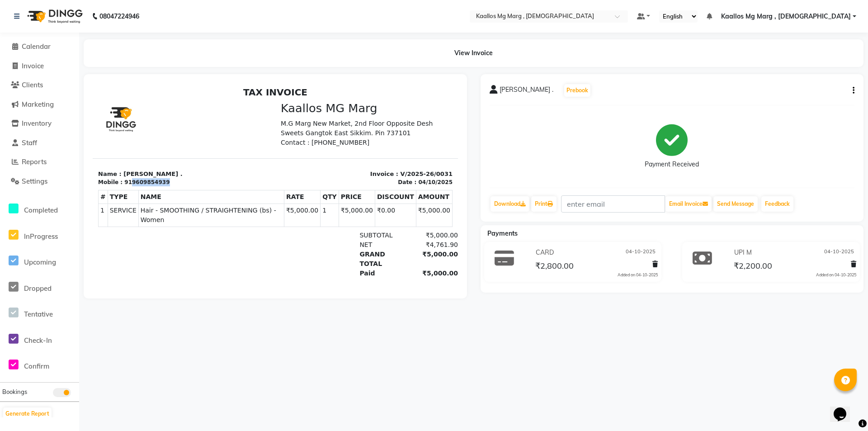 The image size is (868, 431). Describe the element at coordinates (38, 340) in the screenshot. I see `span: Check-In` at that location.